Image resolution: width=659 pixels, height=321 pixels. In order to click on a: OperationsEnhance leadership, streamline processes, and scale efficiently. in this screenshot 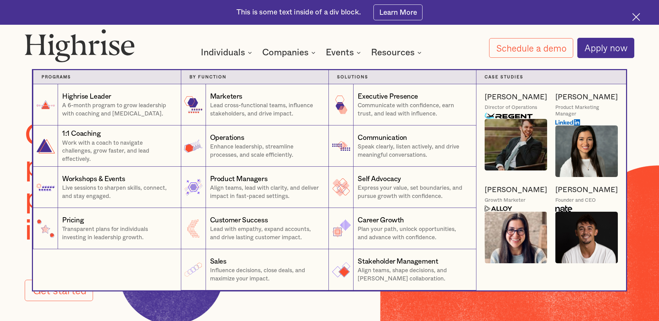, I will do `click(255, 146)`.